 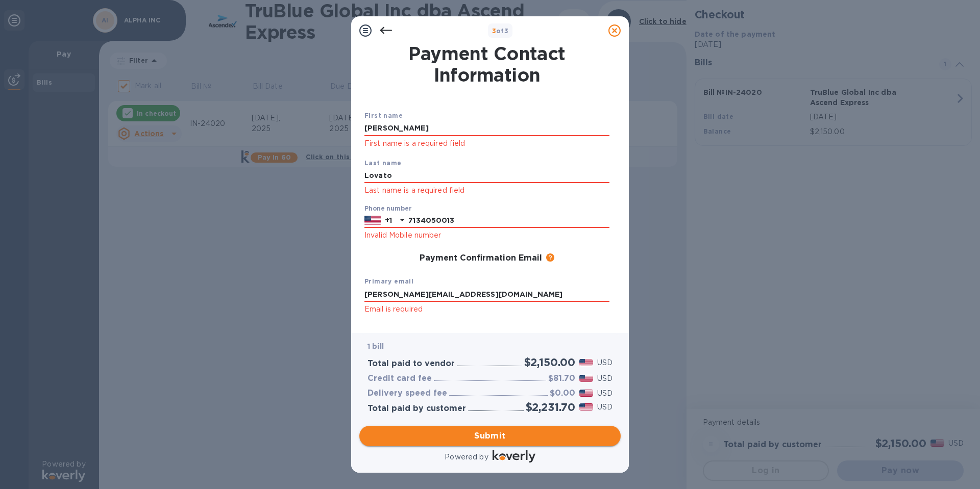 I want to click on button: Submit, so click(x=490, y=436).